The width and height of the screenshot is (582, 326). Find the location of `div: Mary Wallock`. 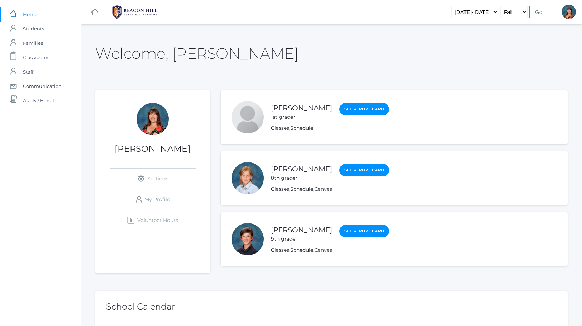

div: Mary Wallock is located at coordinates (248, 117).